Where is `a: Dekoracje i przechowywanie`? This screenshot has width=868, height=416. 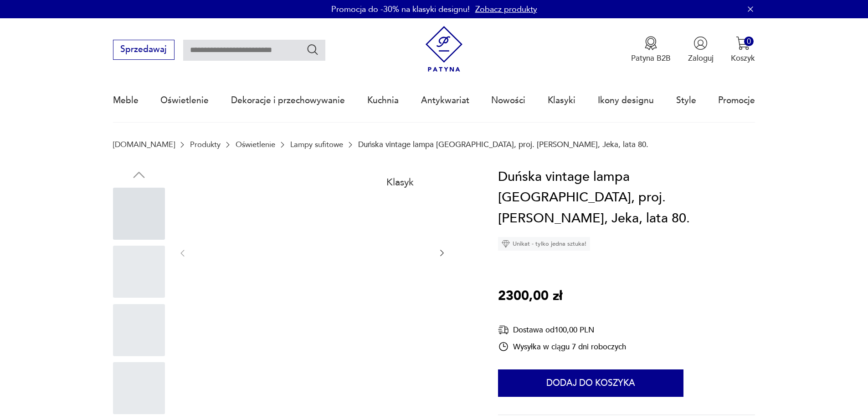
a: Dekoracje i przechowywanie is located at coordinates (288, 100).